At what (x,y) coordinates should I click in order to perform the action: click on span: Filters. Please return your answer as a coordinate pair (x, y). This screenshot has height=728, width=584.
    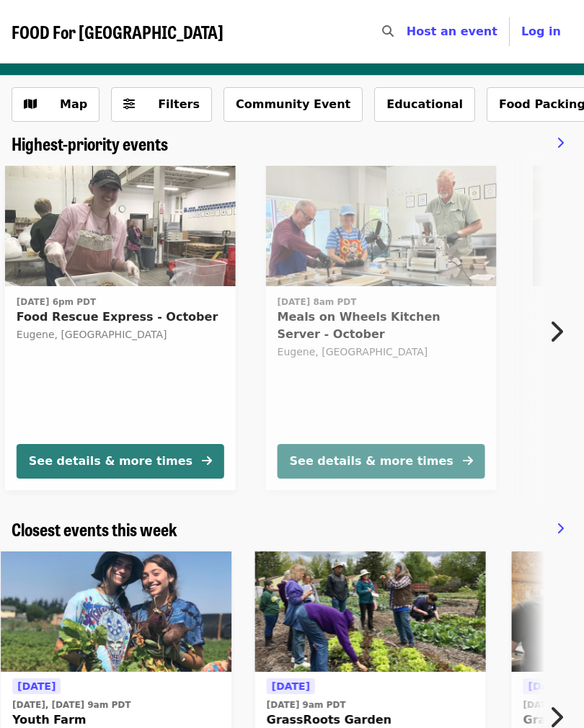
    Looking at the image, I should click on (179, 104).